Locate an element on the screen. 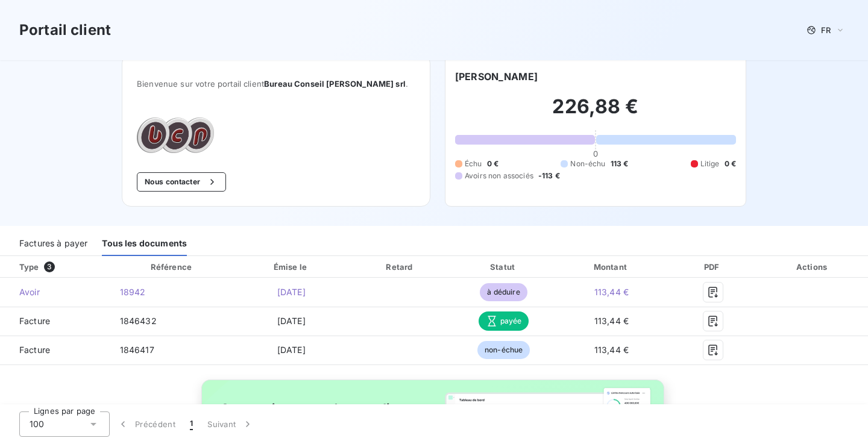  span: FR is located at coordinates (826, 30).